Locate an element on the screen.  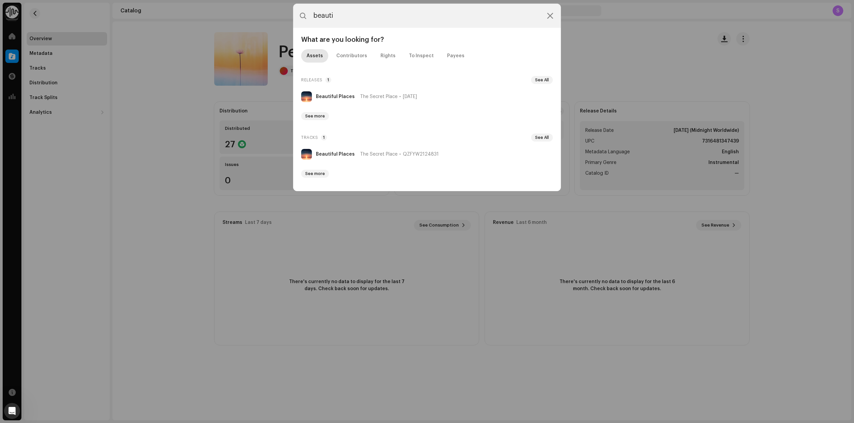
img: Profile image for Liane is located at coordinates (20, 112).